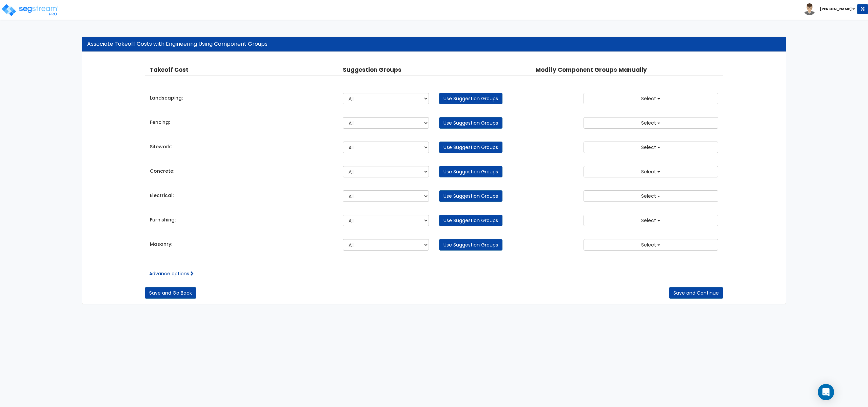 The image size is (868, 407). I want to click on label: Masonry:, so click(161, 244).